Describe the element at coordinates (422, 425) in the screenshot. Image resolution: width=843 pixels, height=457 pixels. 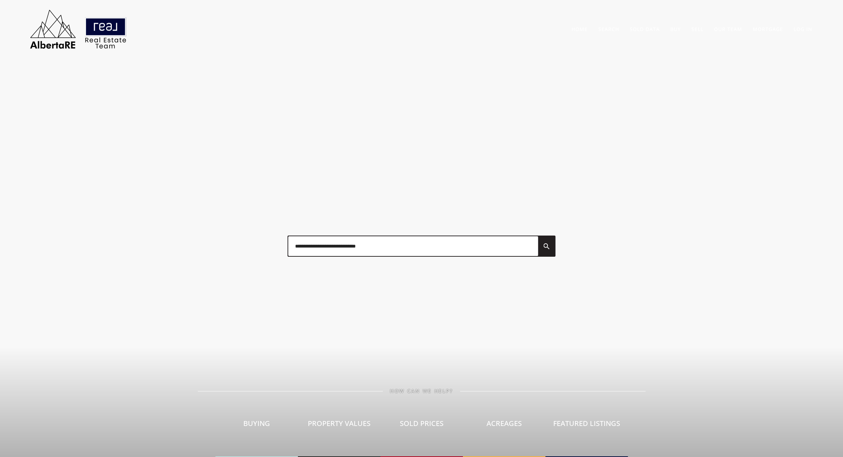
I see `a: Sold Prices` at that location.